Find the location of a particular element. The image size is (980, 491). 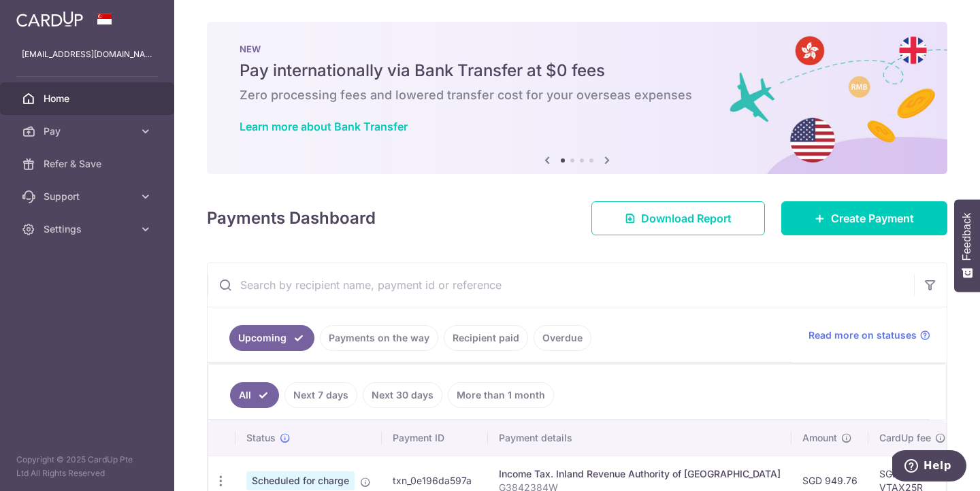

img: CardUp is located at coordinates (50, 19).